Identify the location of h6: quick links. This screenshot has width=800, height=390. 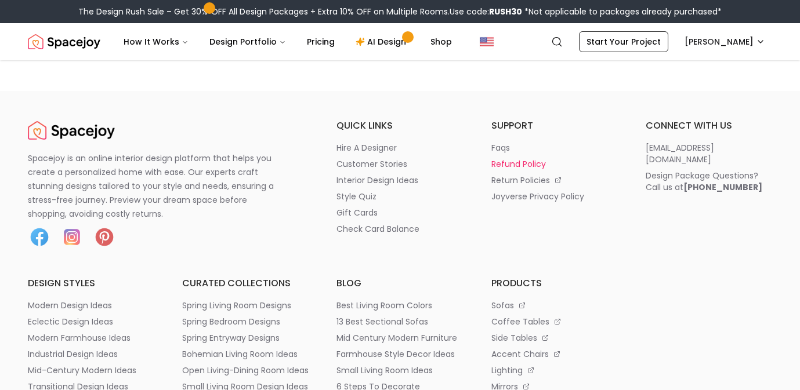
(400, 126).